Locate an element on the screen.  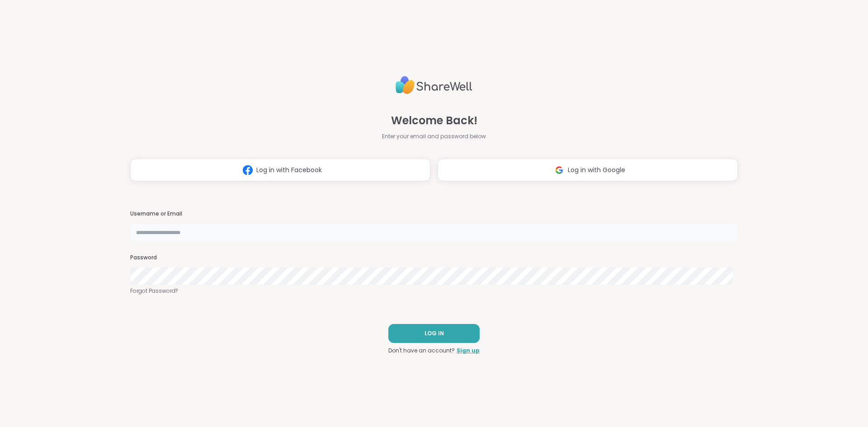
button: Log in with Facebook is located at coordinates (280, 170).